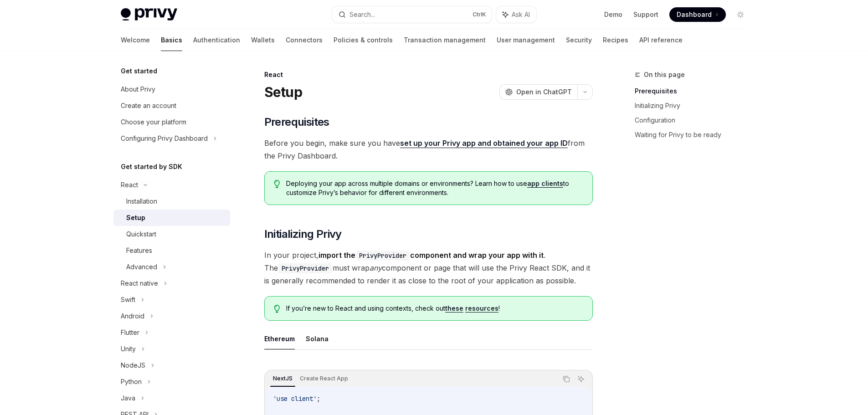  What do you see at coordinates (130, 333) in the screenshot?
I see `div: Flutter` at bounding box center [130, 333].